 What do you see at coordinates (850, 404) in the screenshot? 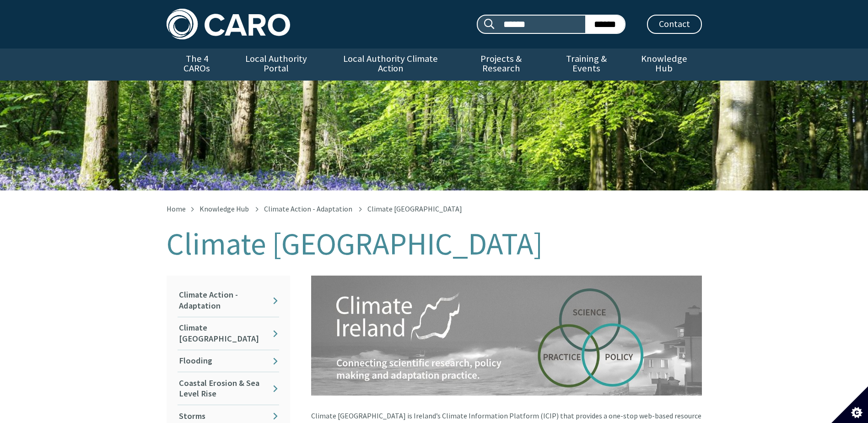
I see `button: Set cookie preferences` at bounding box center [850, 404].